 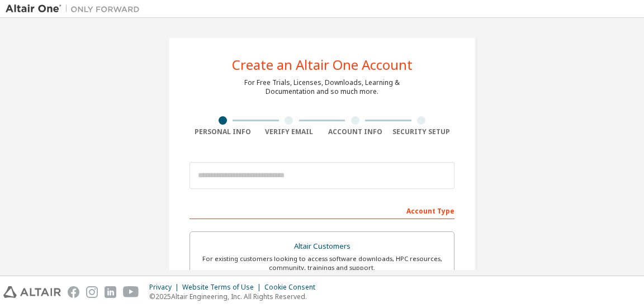 What do you see at coordinates (74, 292) in the screenshot?
I see `img: facebook.svg` at bounding box center [74, 292].